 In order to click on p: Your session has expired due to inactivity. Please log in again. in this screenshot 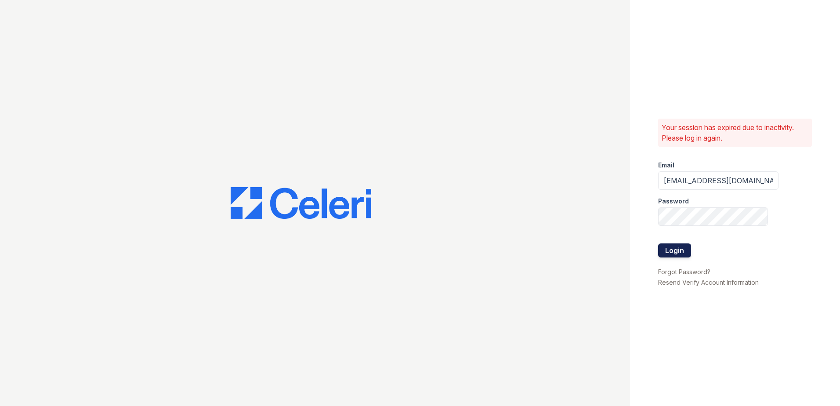, I will do `click(735, 133)`.